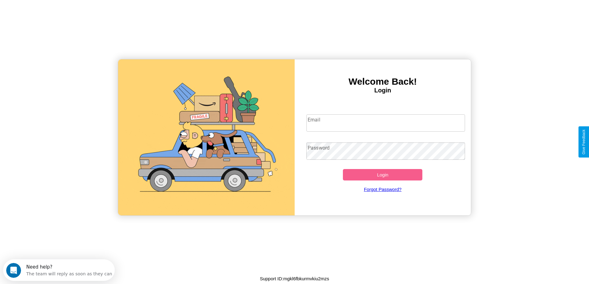  I want to click on h3: Welcome Back!, so click(383, 82).